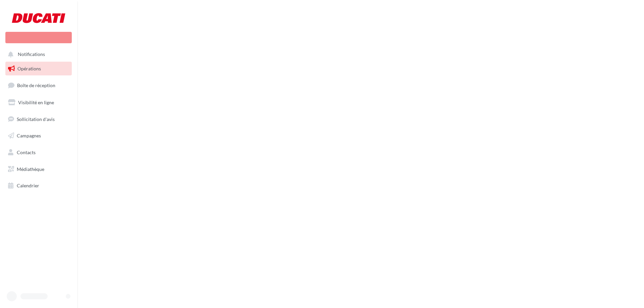 Image resolution: width=644 pixels, height=308 pixels. Describe the element at coordinates (38, 153) in the screenshot. I see `a: Contacts` at that location.